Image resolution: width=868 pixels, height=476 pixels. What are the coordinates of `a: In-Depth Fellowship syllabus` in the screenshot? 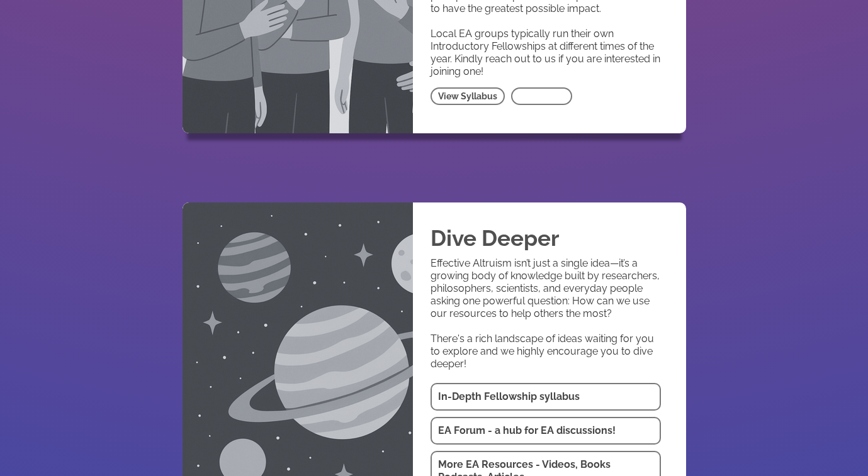 It's located at (546, 397).